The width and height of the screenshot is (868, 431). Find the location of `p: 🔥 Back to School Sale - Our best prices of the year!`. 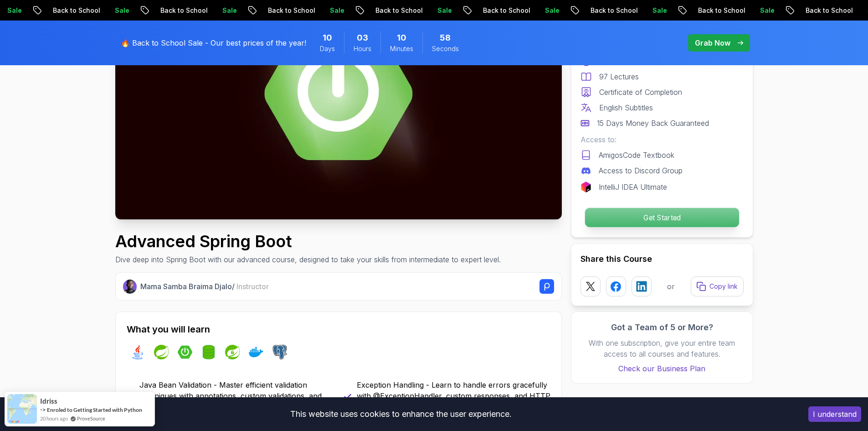

p: 🔥 Back to School Sale - Our best prices of the year! is located at coordinates (213, 43).